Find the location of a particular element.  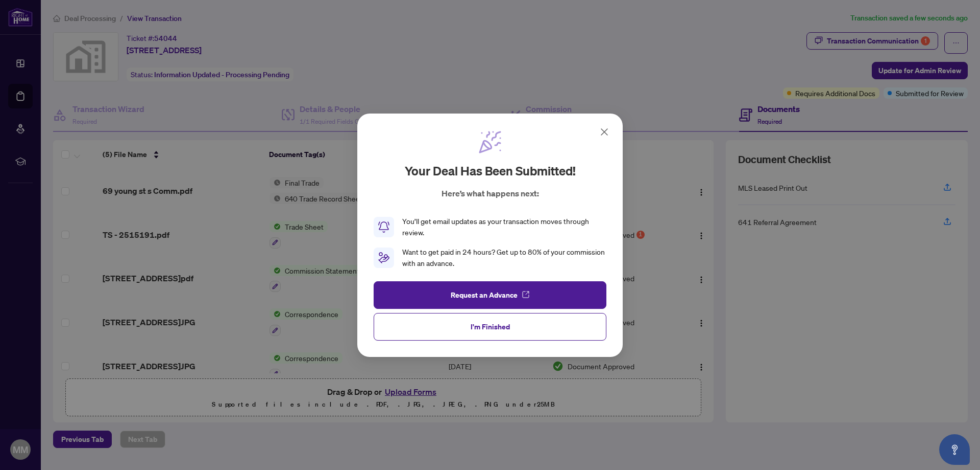

p: Here’s what happens next: is located at coordinates (490, 193).